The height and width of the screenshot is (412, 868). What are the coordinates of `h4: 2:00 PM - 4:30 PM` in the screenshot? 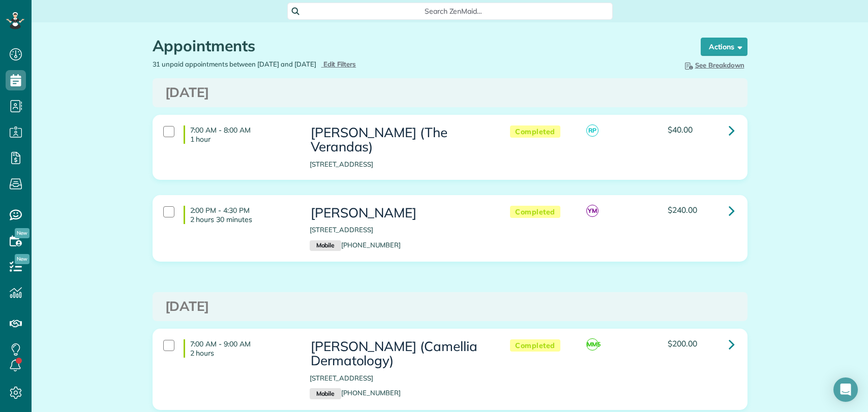 It's located at (239, 214).